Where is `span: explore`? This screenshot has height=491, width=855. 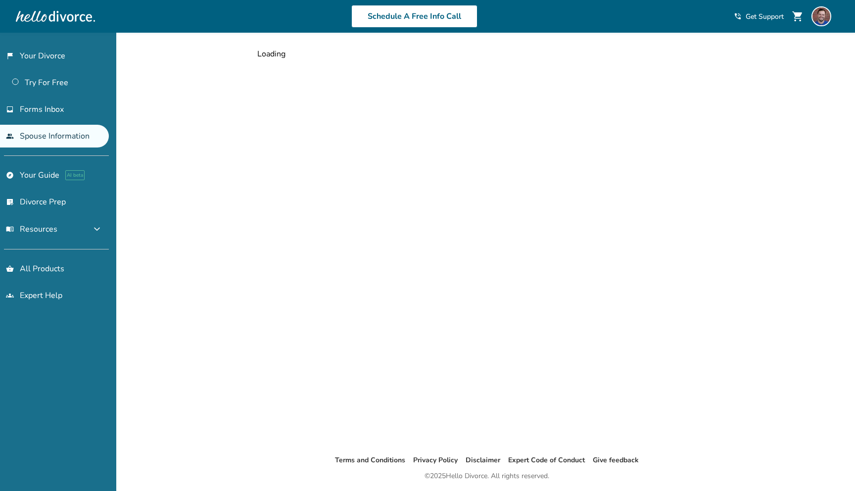 span: explore is located at coordinates (10, 175).